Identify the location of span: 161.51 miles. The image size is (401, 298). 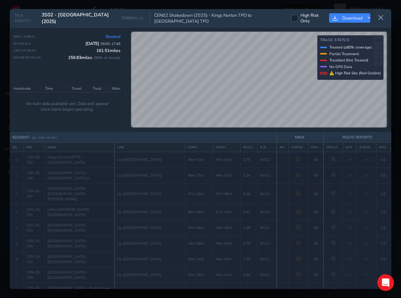
(108, 51).